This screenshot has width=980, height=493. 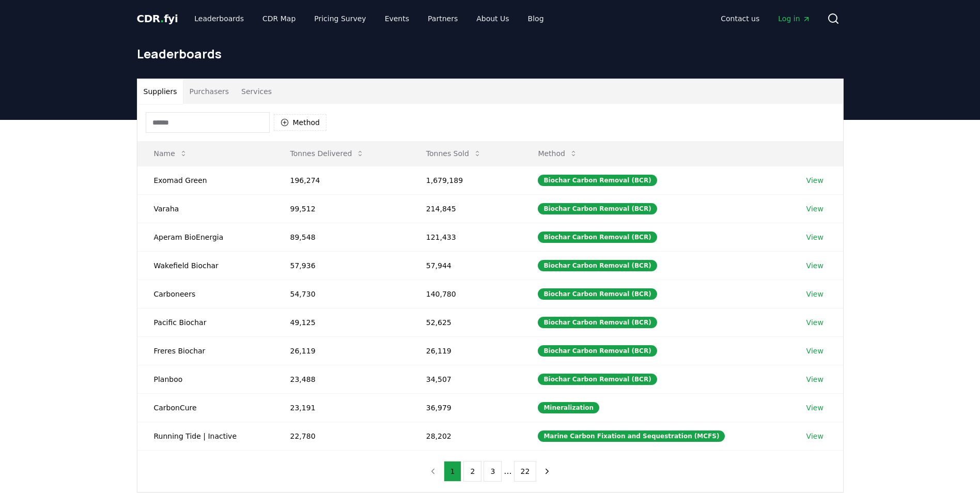 I want to click on td: Exomad Green, so click(x=206, y=179).